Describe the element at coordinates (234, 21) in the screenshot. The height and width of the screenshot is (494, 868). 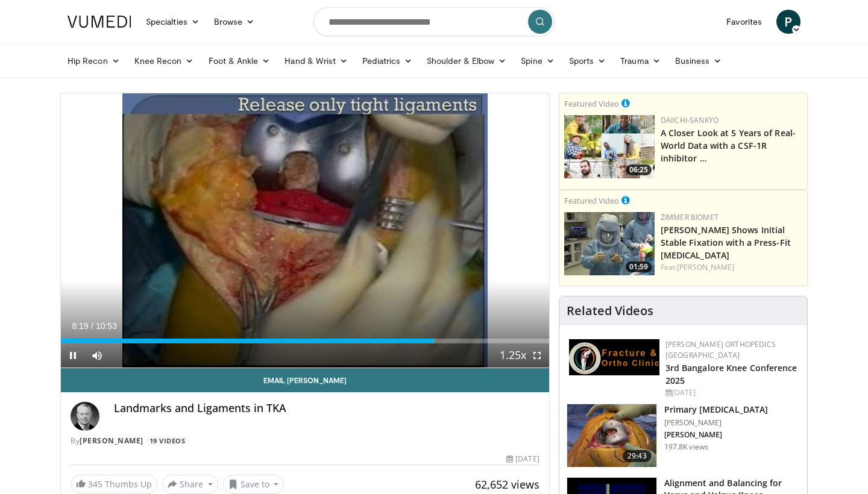
I see `a: Browse` at that location.